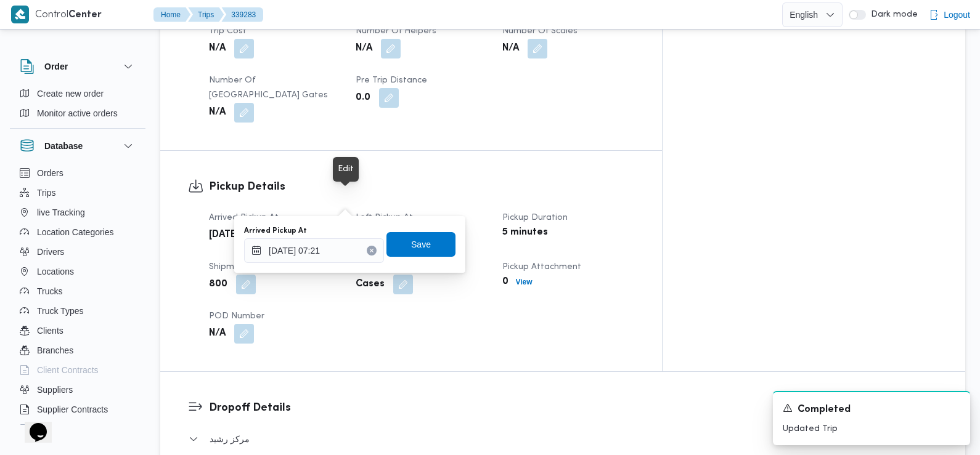 The height and width of the screenshot is (455, 980). Describe the element at coordinates (346, 169) in the screenshot. I see `div: Edit` at that location.